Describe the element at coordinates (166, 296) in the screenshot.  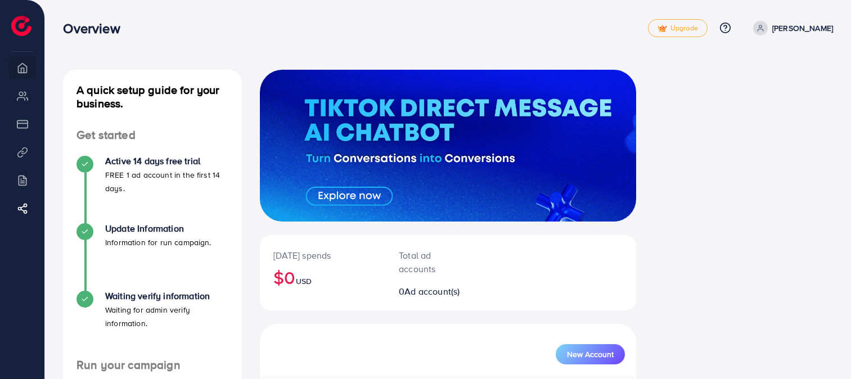
I see `h4: Waiting verify information` at that location.